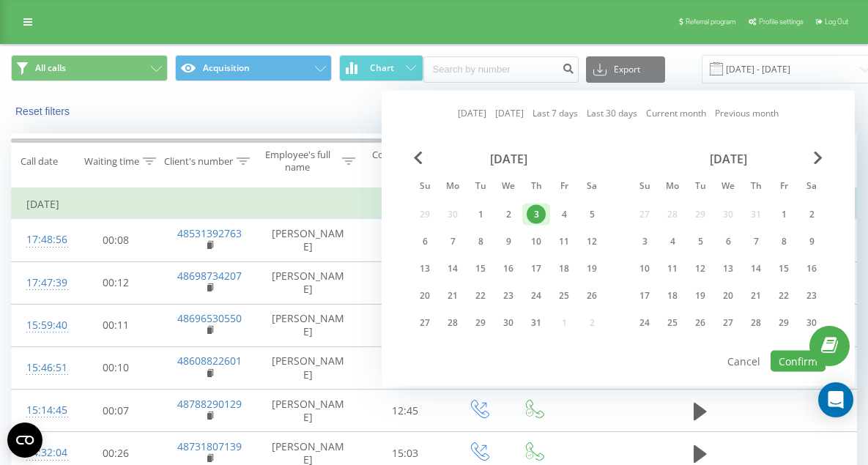 The image size is (868, 465). I want to click on div: Wed Nov 27, 2024, so click(728, 323).